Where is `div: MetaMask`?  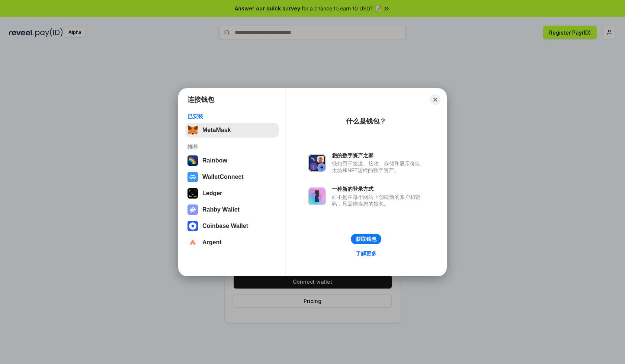 div: MetaMask is located at coordinates (217, 130).